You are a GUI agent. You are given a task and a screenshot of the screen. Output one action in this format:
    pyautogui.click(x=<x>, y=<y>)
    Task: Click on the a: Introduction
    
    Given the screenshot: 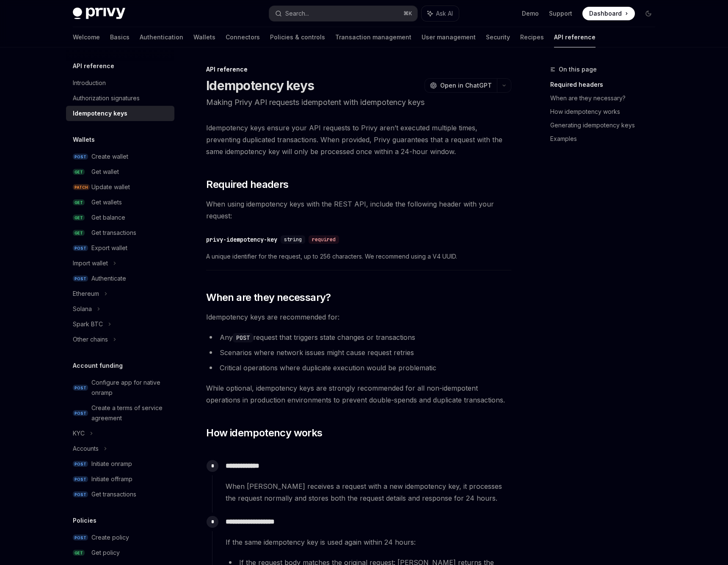 What is the action you would take?
    pyautogui.click(x=120, y=83)
    